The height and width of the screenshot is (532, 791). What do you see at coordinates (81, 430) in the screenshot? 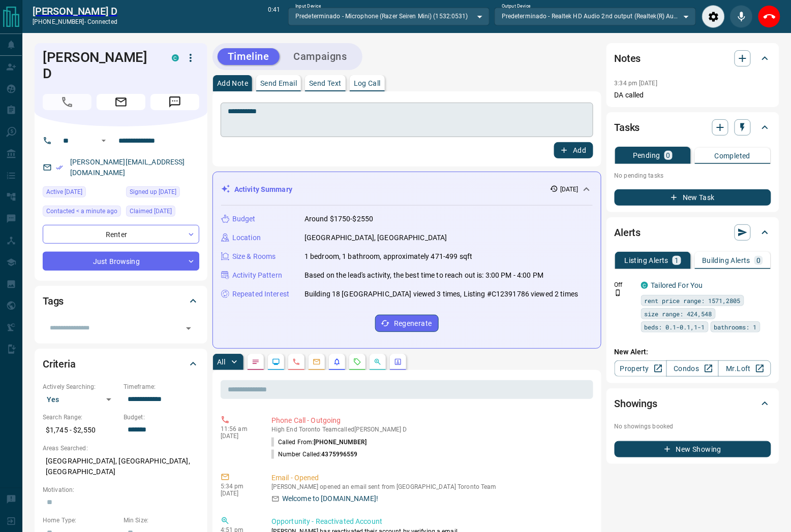
I see `p: $1,745 - $2,550` at bounding box center [81, 430].